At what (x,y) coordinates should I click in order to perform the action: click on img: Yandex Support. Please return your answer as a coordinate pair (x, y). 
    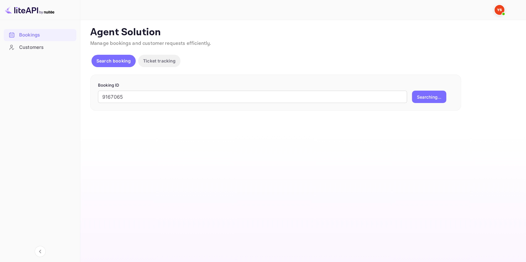
    Looking at the image, I should click on (499, 10).